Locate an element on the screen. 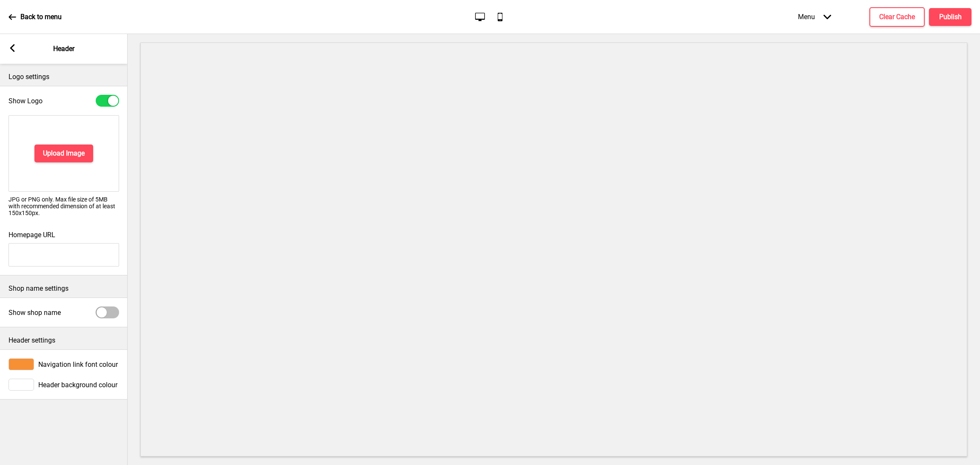  label: Show Logo is located at coordinates (26, 101).